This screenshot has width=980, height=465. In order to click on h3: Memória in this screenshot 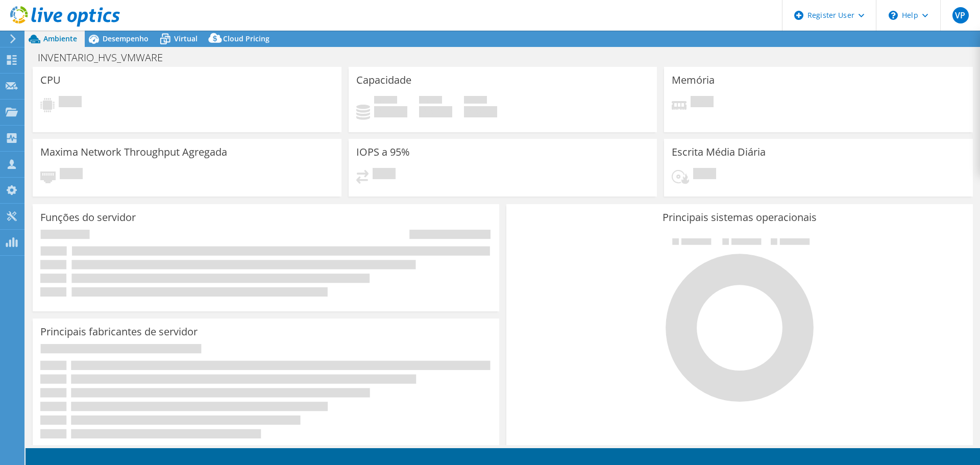, I will do `click(693, 80)`.